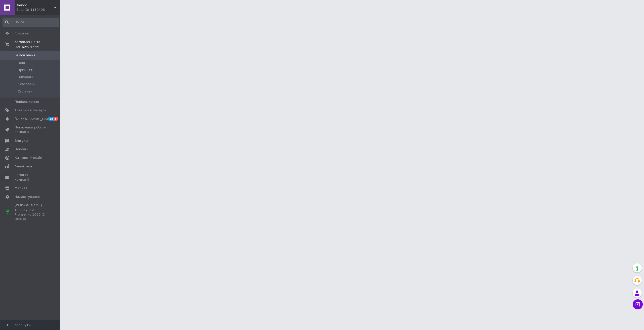 The width and height of the screenshot is (644, 330). Describe the element at coordinates (22, 34) in the screenshot. I see `span: Головна` at that location.